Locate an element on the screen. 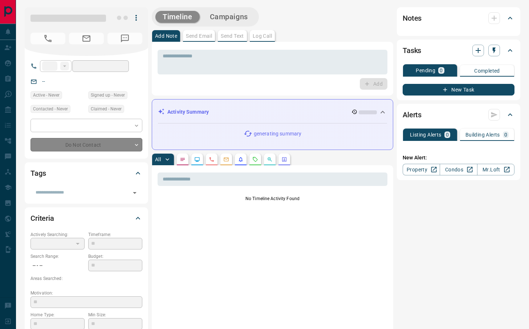 The image size is (529, 329). p: No Timeline Activity Found is located at coordinates (272, 198).